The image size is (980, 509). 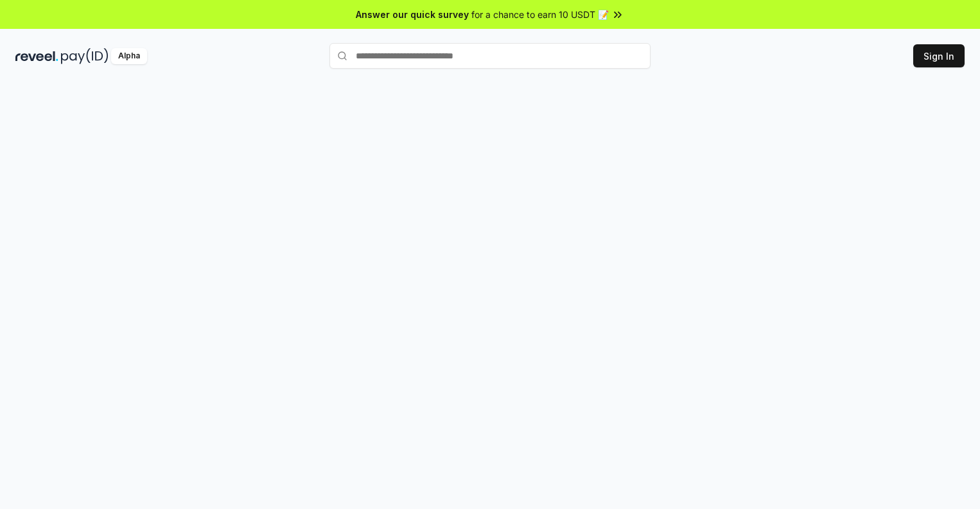 What do you see at coordinates (540, 14) in the screenshot?
I see `span: for a chance to earn 10 USDT 📝` at bounding box center [540, 14].